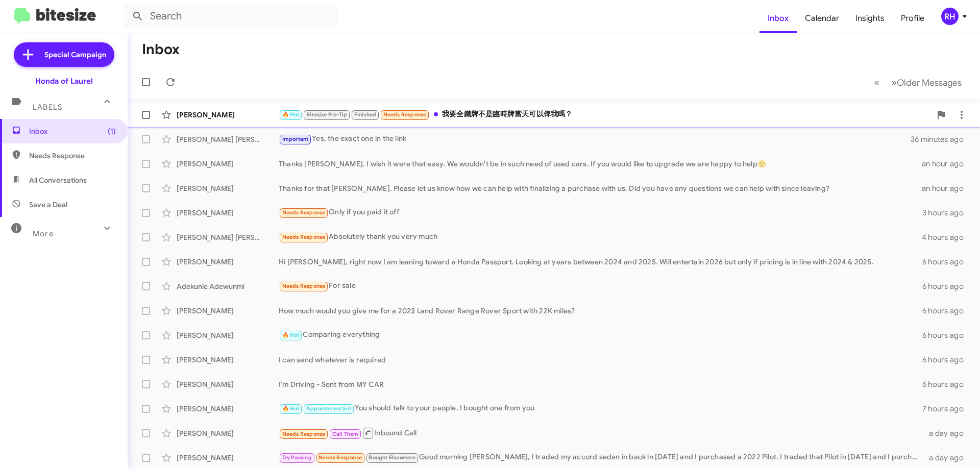  Describe the element at coordinates (605, 115) in the screenshot. I see `div: 我要全鐵牌不是臨時牌當天可以俾我嗎？` at that location.